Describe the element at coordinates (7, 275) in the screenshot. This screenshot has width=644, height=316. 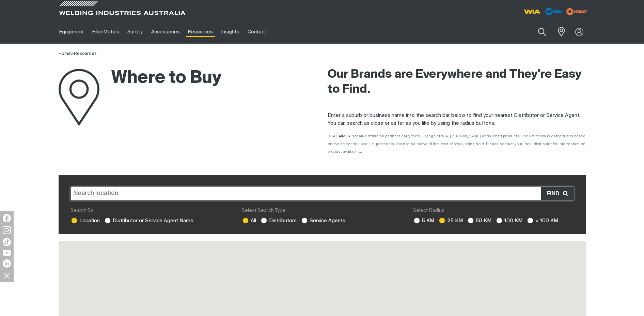
I see `img: hide socials` at that location.